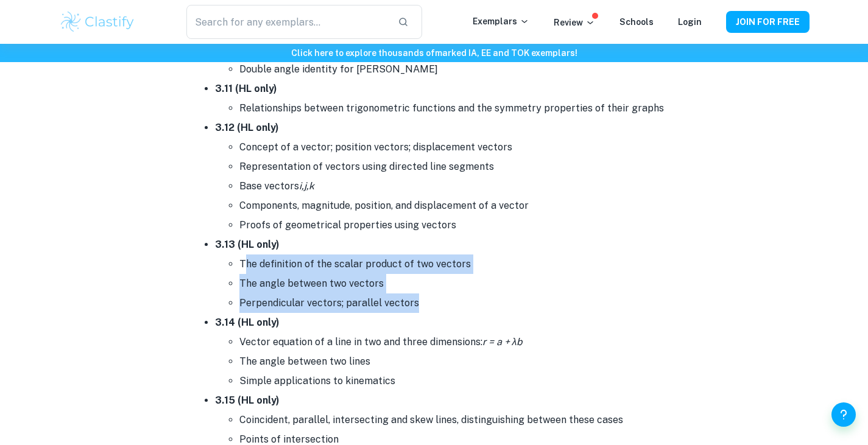 Image resolution: width=868 pixels, height=445 pixels. What do you see at coordinates (459, 381) in the screenshot?
I see `li: Simple applications to kinematics` at bounding box center [459, 381].